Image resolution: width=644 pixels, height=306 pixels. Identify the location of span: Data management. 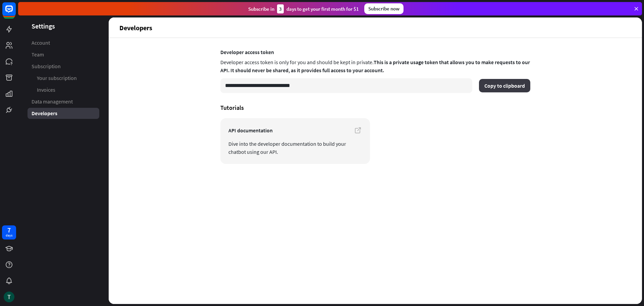
(52, 101).